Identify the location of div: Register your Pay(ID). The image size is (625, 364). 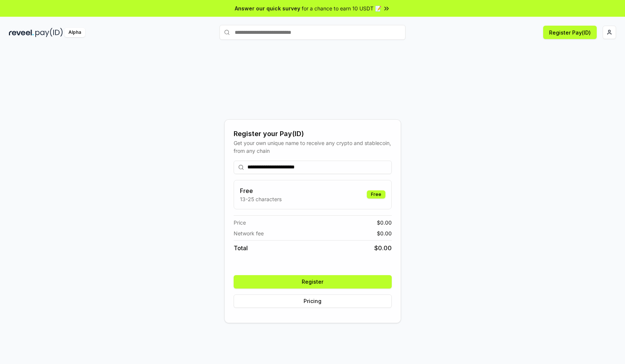
(312, 134).